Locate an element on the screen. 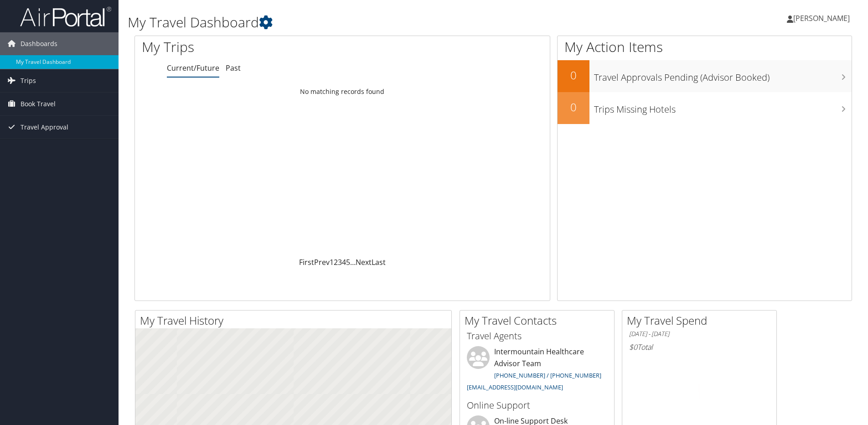 Image resolution: width=868 pixels, height=425 pixels. a: 4 is located at coordinates (344, 262).